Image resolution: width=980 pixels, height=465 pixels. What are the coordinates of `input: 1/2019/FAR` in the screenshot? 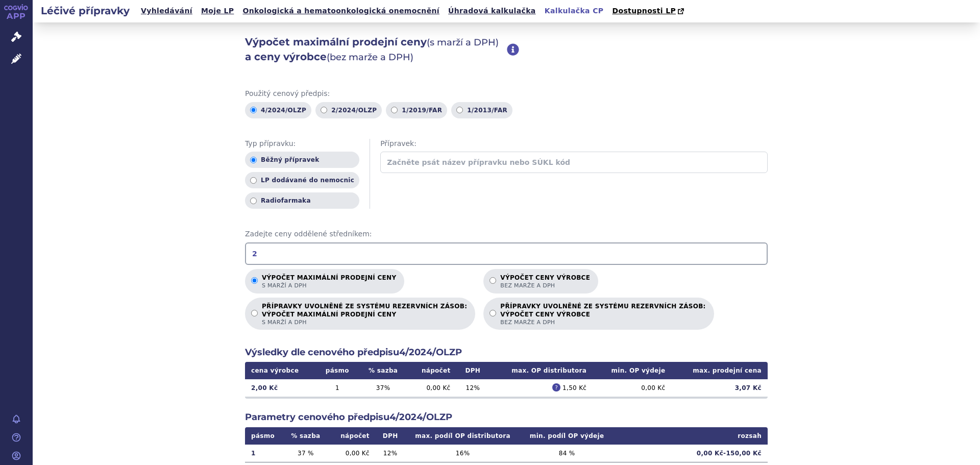 It's located at (394, 110).